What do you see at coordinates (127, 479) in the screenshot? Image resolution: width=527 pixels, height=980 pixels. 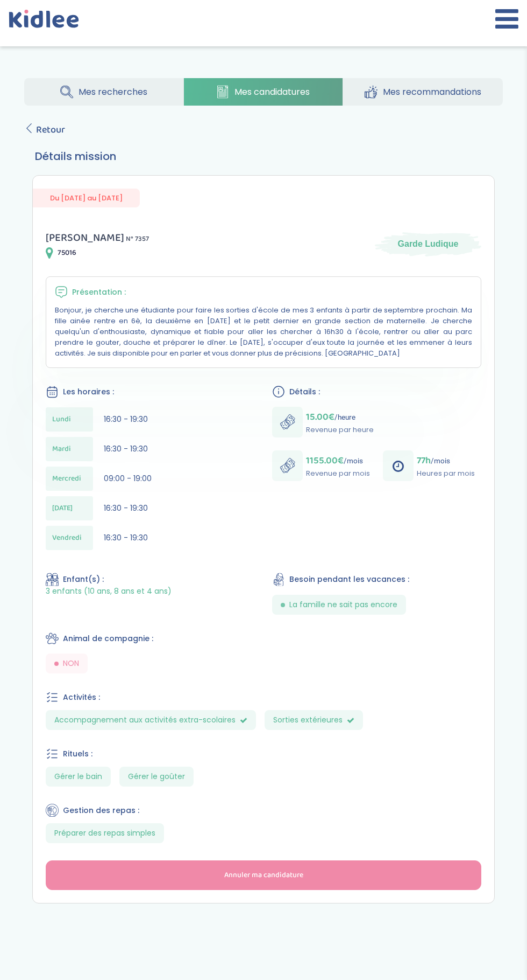 I see `span: 09:00 - 19:00` at bounding box center [127, 479].